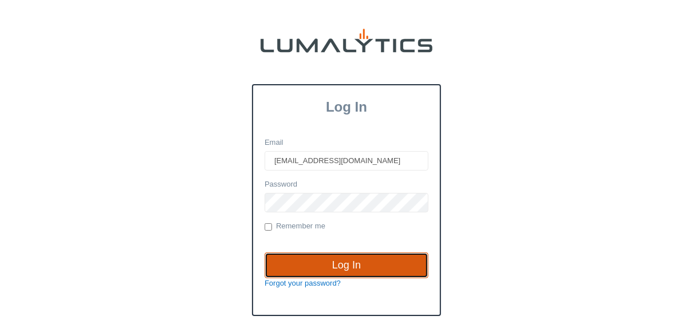 This screenshot has height=324, width=693. Describe the element at coordinates (347, 41) in the screenshot. I see `img: lumalytics-black-e9b537c871f77d9ce8d3a6940f85695cd68c596e3f819dc492052d1098752254.png` at that location.